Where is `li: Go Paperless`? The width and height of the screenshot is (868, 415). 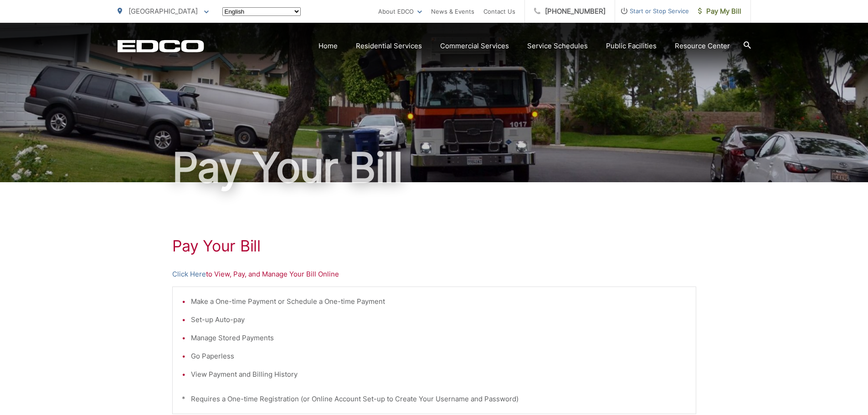 li: Go Paperless is located at coordinates (439, 356).